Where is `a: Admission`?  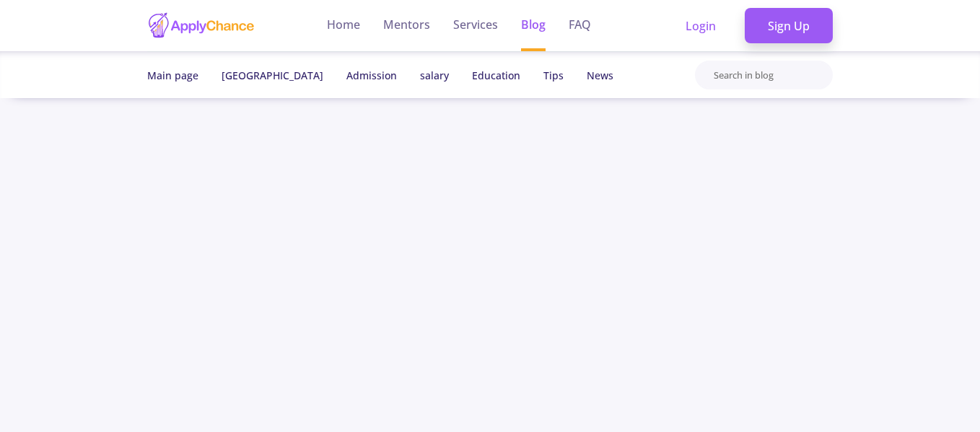 a: Admission is located at coordinates (371, 75).